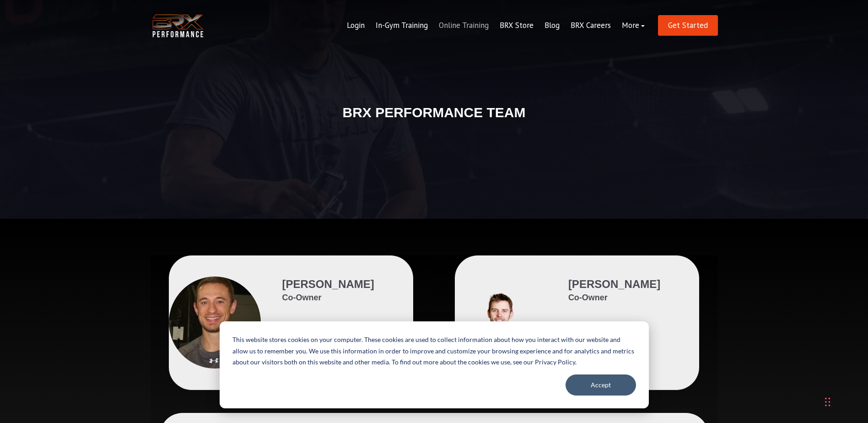 The height and width of the screenshot is (423, 868). Describe the element at coordinates (434, 364) in the screenshot. I see `div: Cookie banner` at that location.